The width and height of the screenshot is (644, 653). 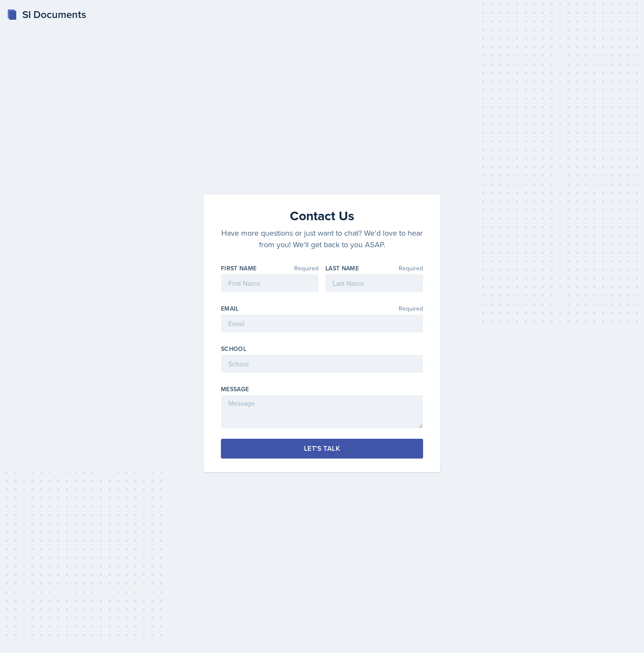 What do you see at coordinates (239, 268) in the screenshot?
I see `label: First Name` at bounding box center [239, 268].